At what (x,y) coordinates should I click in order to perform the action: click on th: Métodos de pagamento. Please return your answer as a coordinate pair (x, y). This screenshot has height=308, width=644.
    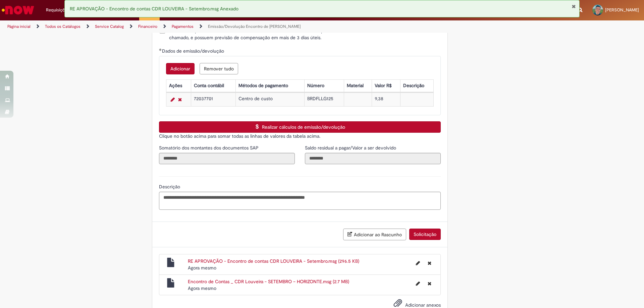
    Looking at the image, I should click on (270, 85).